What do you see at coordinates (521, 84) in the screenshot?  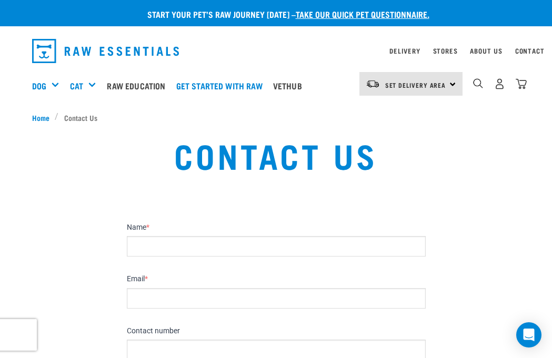 I see `img: home-icon@2x.png` at bounding box center [521, 84].